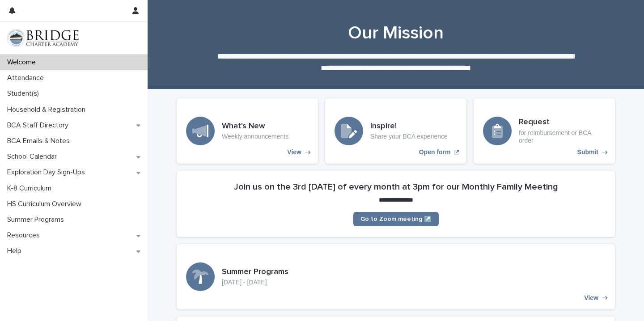 The image size is (644, 321). Describe the element at coordinates (46, 204) in the screenshot. I see `p: HS Curriculum Overview` at that location.